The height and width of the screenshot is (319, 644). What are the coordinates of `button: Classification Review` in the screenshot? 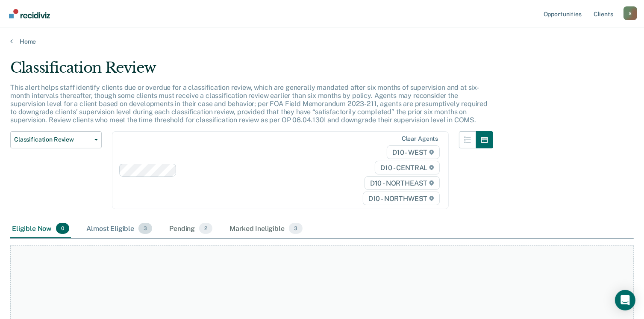 It's located at (56, 140).